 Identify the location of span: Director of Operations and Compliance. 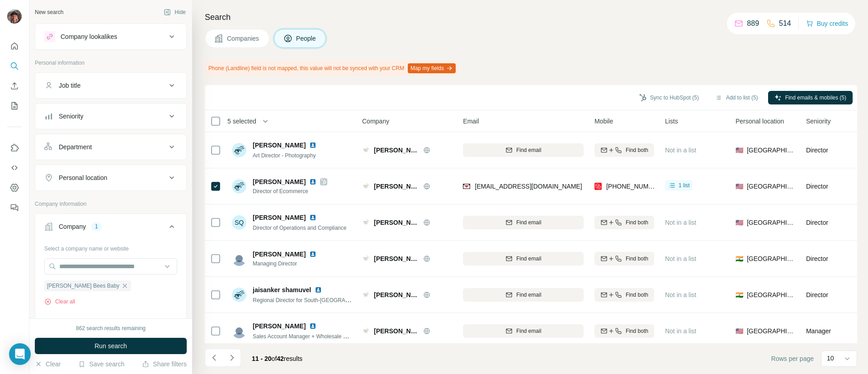
(299, 228).